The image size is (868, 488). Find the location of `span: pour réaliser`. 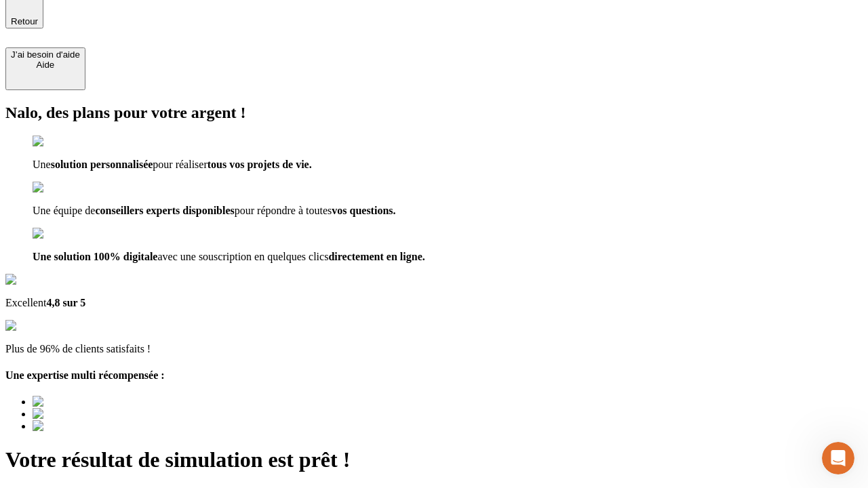

span: pour réaliser is located at coordinates (179, 164).